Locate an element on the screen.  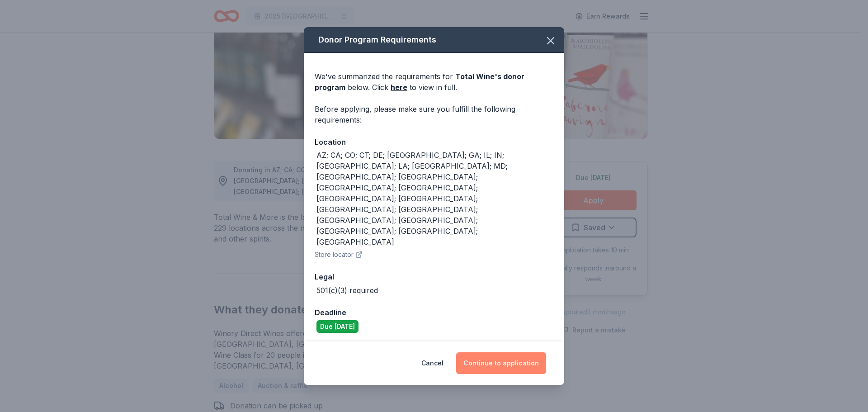
button: Store locator is located at coordinates (338, 254).